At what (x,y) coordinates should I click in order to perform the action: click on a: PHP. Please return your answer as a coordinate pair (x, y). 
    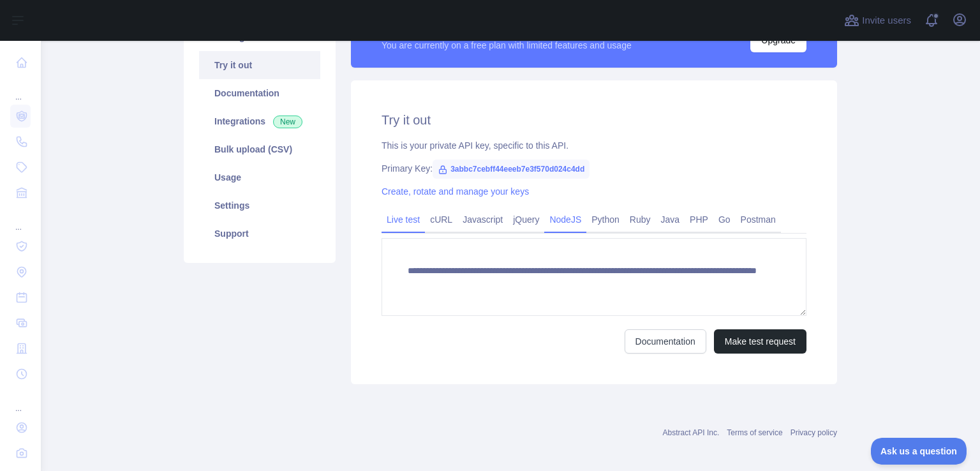
    Looking at the image, I should click on (698, 220).